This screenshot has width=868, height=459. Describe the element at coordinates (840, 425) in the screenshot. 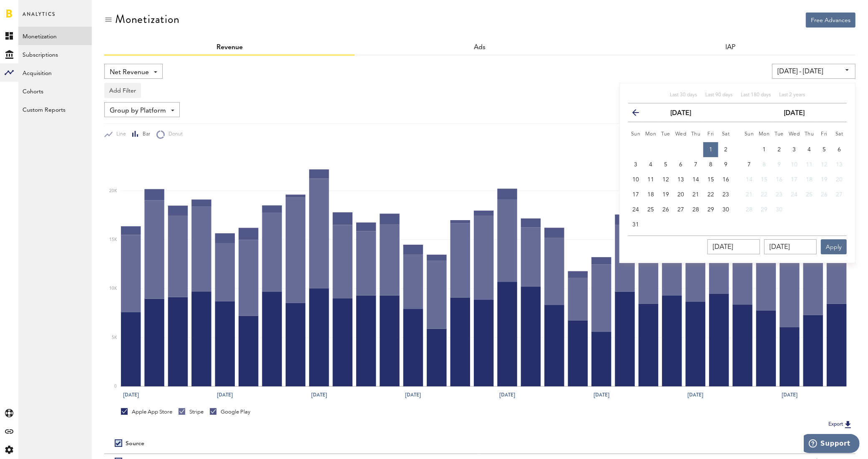

I see `button: Export` at that location.